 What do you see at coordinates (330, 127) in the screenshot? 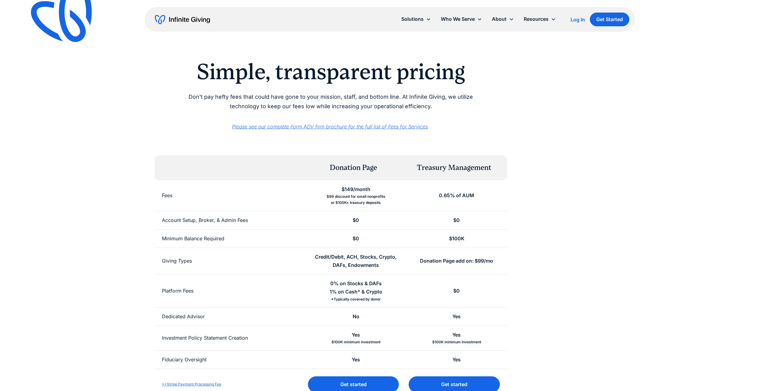
I see `a: Please see our complete Form ADV firm brochure for the full list of Fees for Services` at bounding box center [330, 127].